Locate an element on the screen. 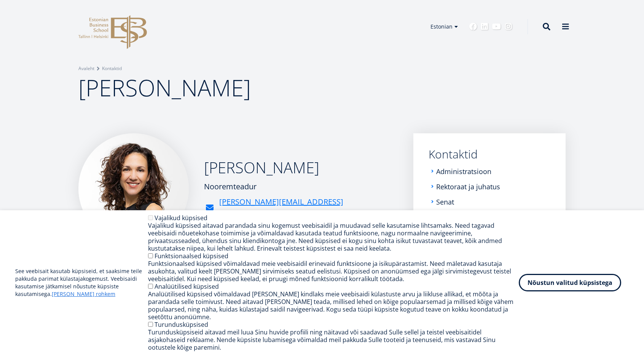  a: Administratsioon is located at coordinates (464, 171).